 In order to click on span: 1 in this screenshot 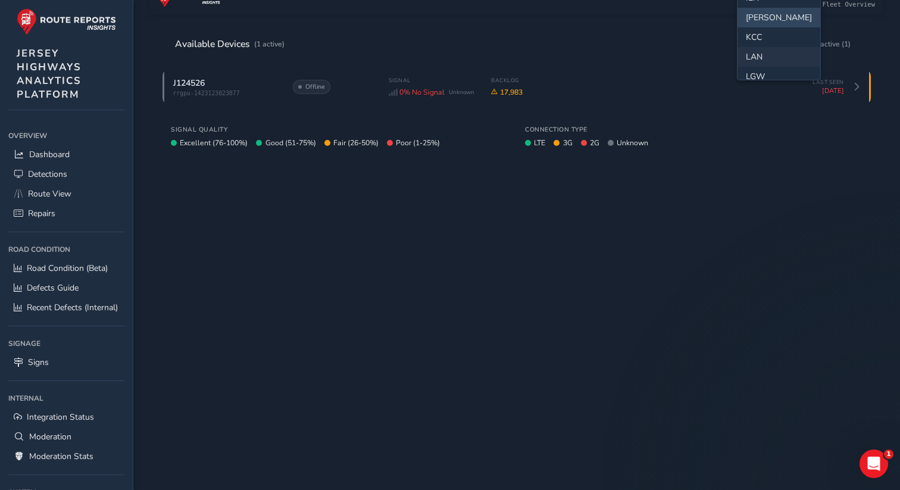, I will do `click(889, 454)`.